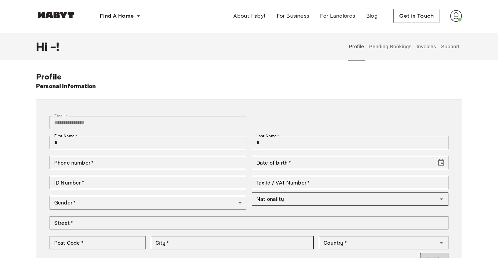  Describe the element at coordinates (249, 16) in the screenshot. I see `span: About Habyt` at that location.